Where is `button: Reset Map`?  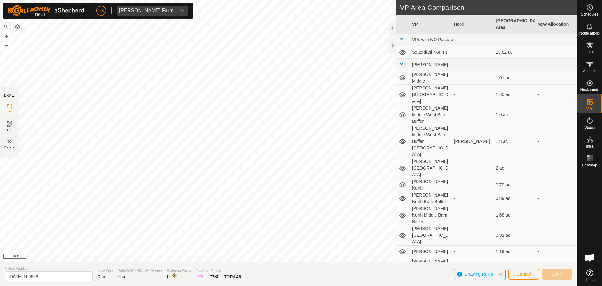
button: Reset Map is located at coordinates (7, 26).